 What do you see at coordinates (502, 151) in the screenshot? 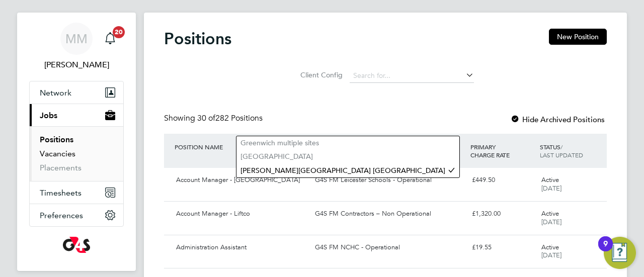
I see `div: PRIMARY CHARGE RATE` at bounding box center [502, 151].